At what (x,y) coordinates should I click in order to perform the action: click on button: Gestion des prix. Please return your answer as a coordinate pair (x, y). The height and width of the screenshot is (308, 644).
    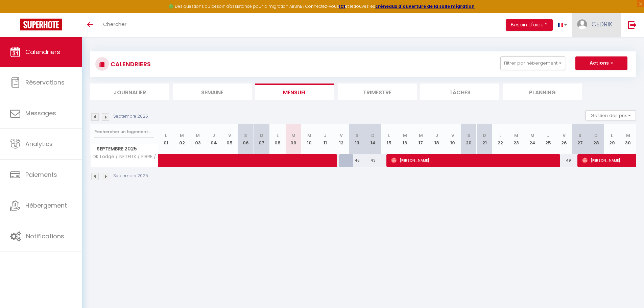
    Looking at the image, I should click on (611, 115).